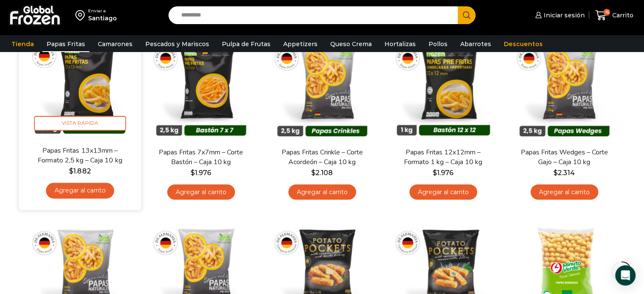 Image resolution: width=644 pixels, height=294 pixels. I want to click on bdi: 2.108, so click(322, 172).